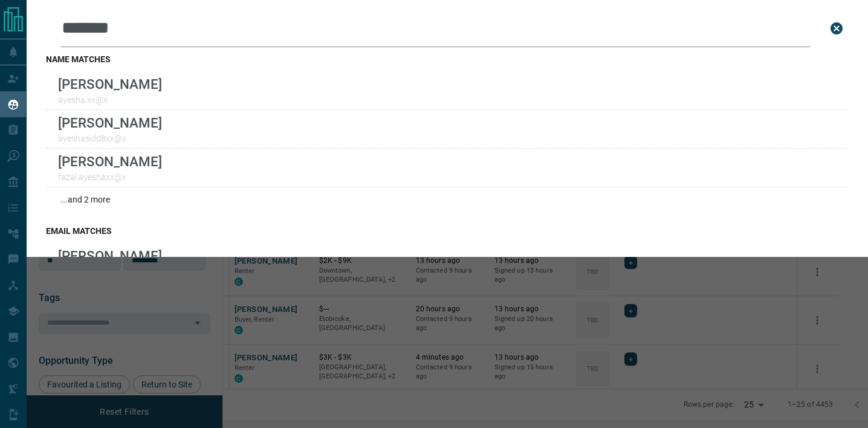  I want to click on h3: email matches, so click(447, 231).